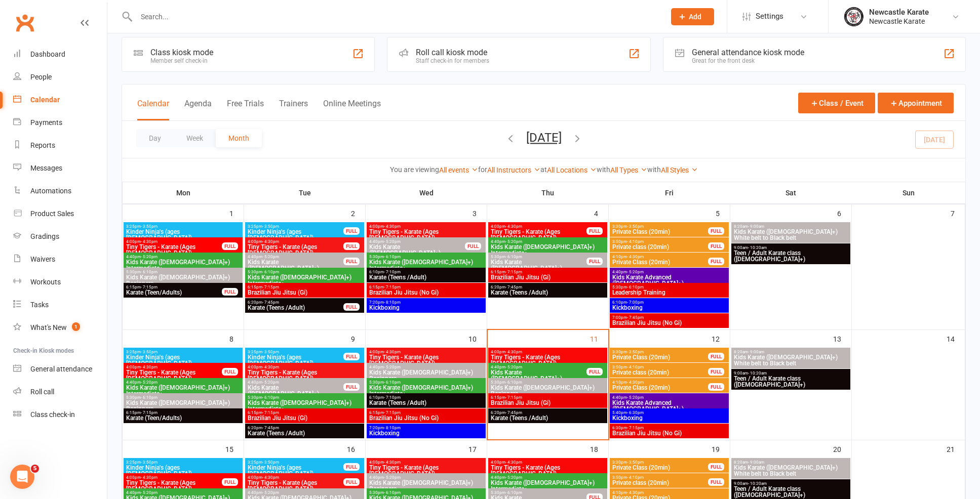 Image resolution: width=980 pixels, height=499 pixels. I want to click on span: Brazilian Jiu Jitsu (No Gi), so click(669, 323).